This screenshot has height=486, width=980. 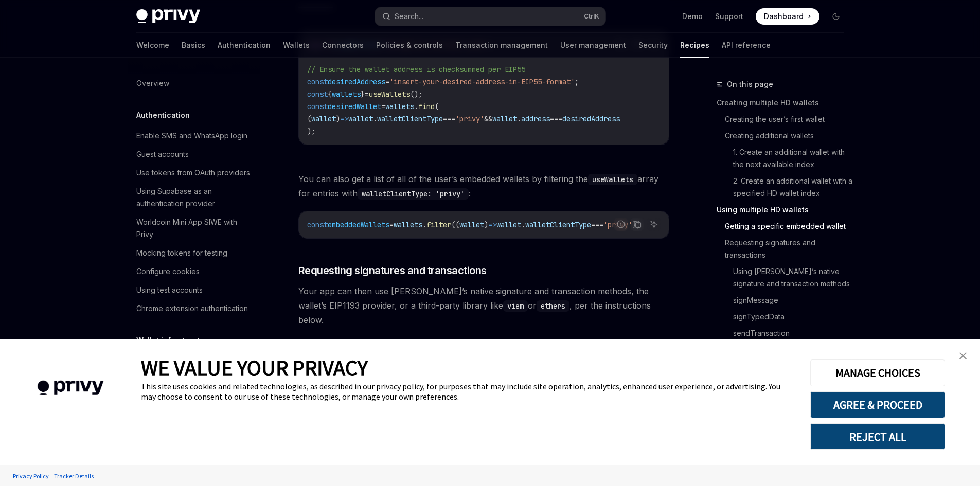 I want to click on a: Demo, so click(x=692, y=17).